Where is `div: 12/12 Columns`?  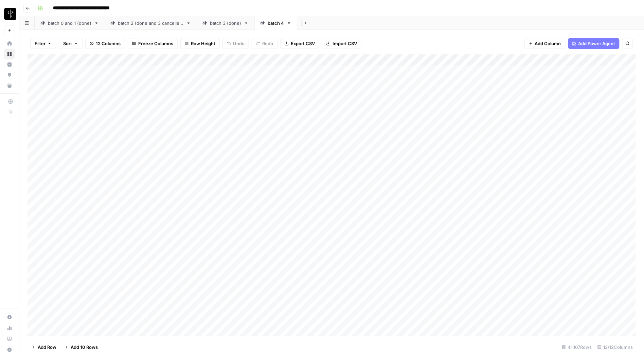
div: 12/12 Columns is located at coordinates (615, 347).